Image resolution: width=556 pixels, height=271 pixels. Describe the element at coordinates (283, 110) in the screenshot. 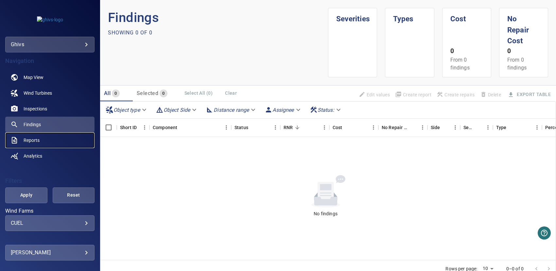

I see `em: Assignee` at that location.